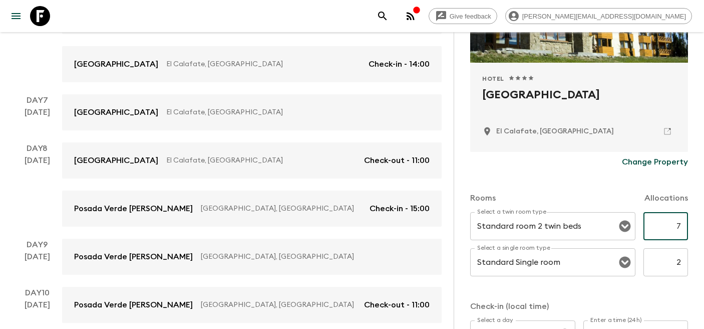  Describe the element at coordinates (37, 244) in the screenshot. I see `p: Day 9` at that location.